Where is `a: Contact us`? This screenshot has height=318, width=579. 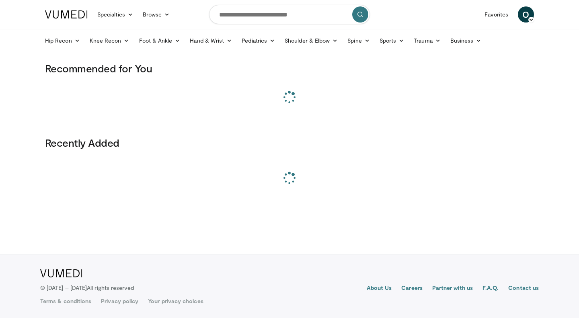
a: Contact us is located at coordinates (524, 289).